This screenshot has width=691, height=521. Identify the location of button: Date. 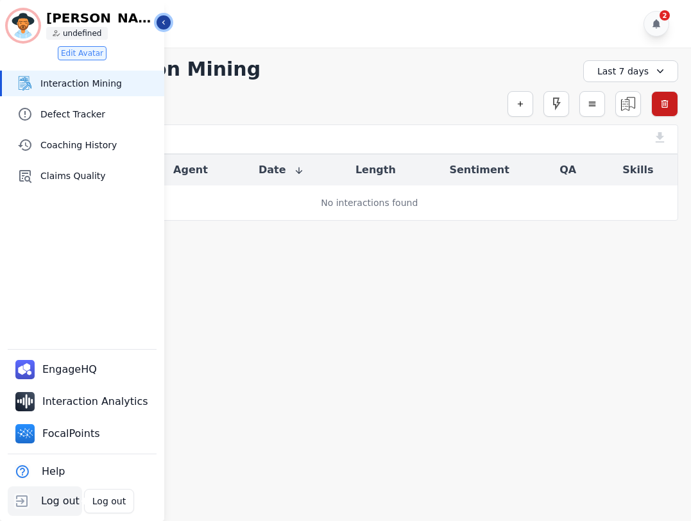
(281, 170).